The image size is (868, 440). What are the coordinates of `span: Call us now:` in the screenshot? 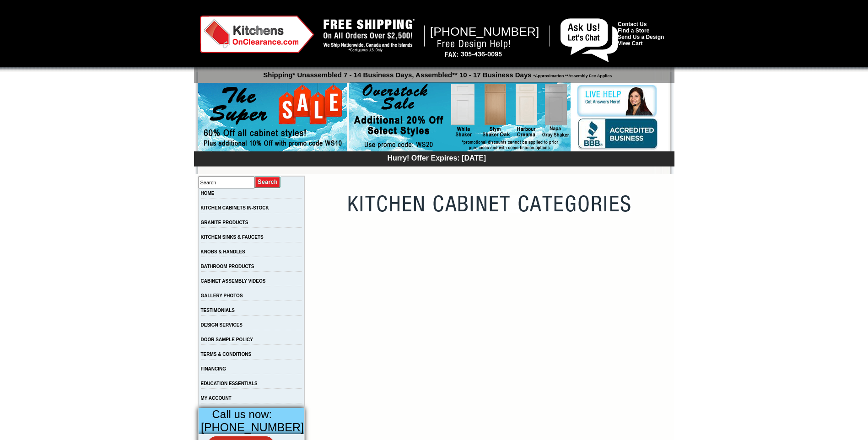 It's located at (242, 414).